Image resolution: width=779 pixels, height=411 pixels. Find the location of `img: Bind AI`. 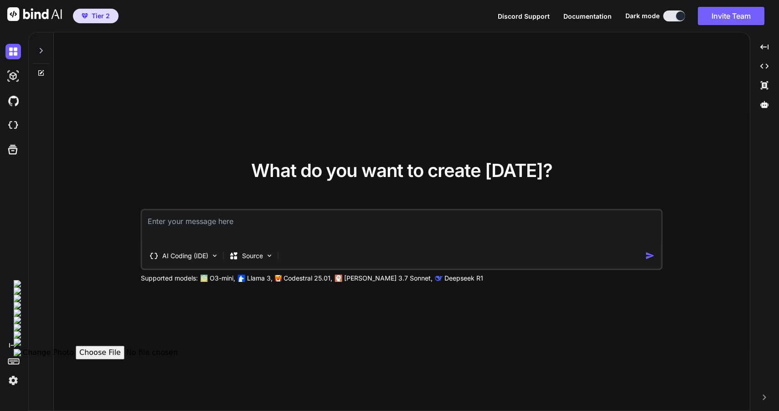

img: Bind AI is located at coordinates (35, 14).